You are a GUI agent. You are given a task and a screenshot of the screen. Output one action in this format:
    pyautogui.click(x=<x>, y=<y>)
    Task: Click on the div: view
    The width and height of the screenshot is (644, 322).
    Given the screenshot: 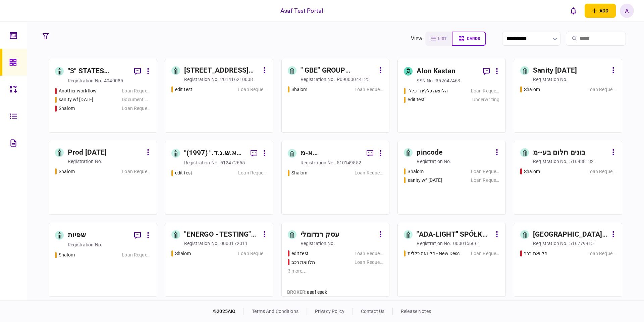 What is the action you would take?
    pyautogui.click(x=417, y=39)
    